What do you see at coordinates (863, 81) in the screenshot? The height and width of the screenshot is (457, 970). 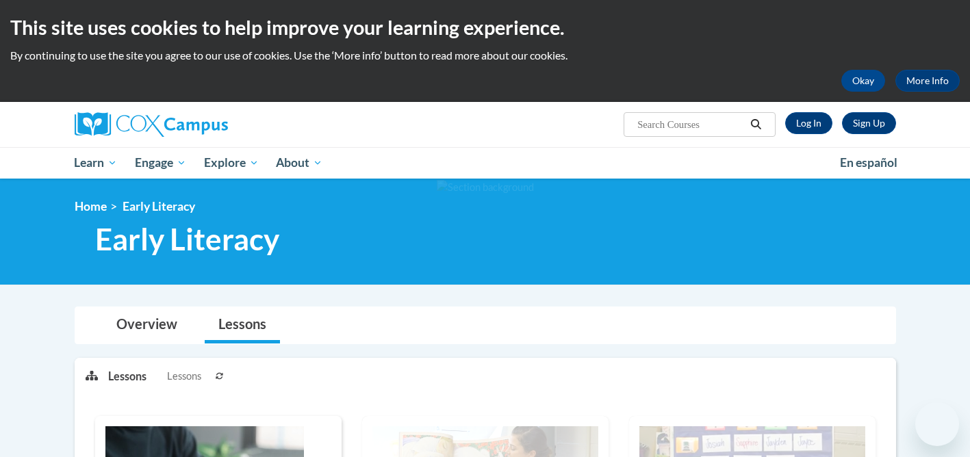 I see `button: Okay` at bounding box center [863, 81].